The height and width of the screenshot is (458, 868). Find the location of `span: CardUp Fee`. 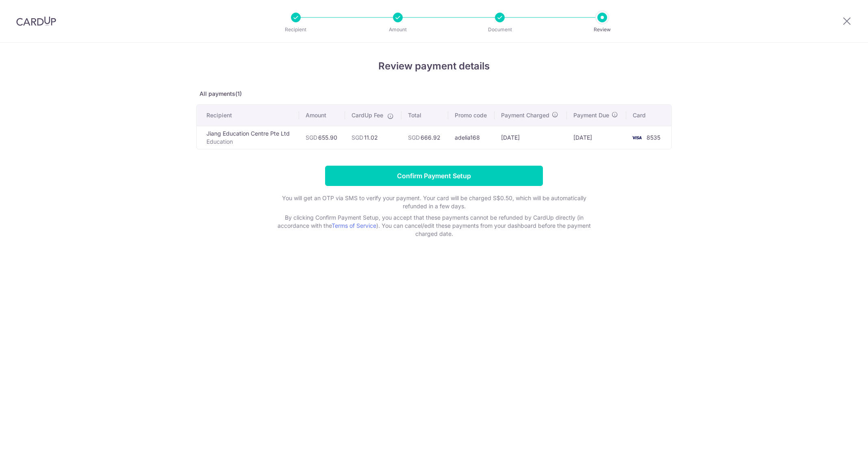

span: CardUp Fee is located at coordinates (367, 115).